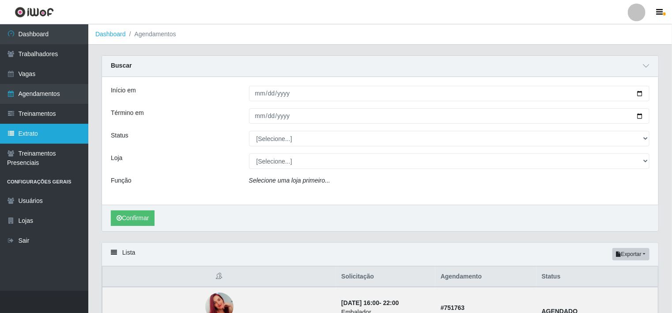  Describe the element at coordinates (120, 135) in the screenshot. I see `label: Status` at that location.